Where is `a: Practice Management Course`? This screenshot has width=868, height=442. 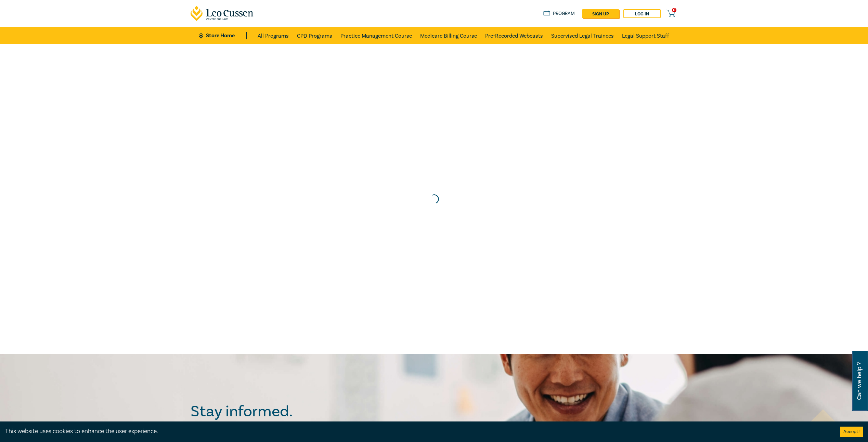
a: Practice Management Course is located at coordinates (376, 36).